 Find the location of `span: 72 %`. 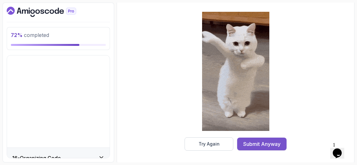

span: 72 % is located at coordinates (17, 35).